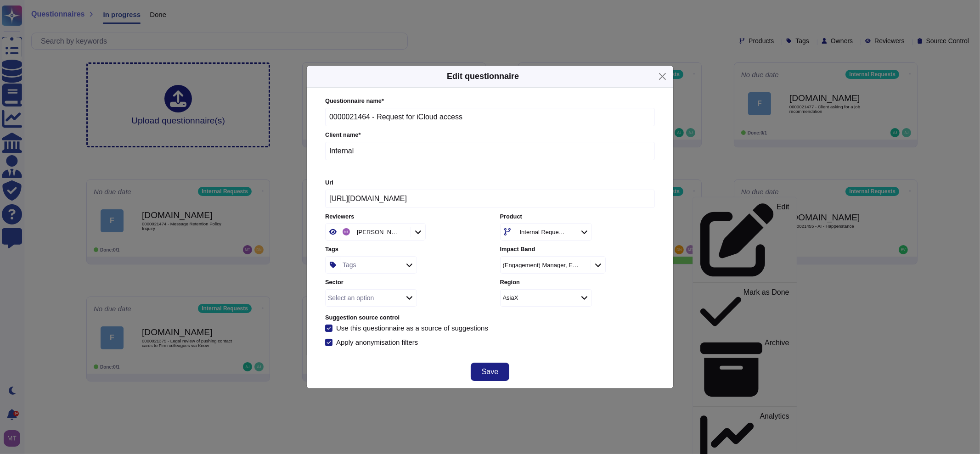 The image size is (980, 454). Describe the element at coordinates (578, 249) in the screenshot. I see `label: Impact Band` at that location.